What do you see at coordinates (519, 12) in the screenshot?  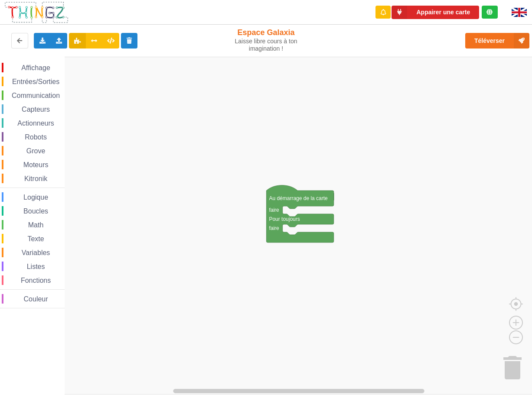 I see `img: gb.png` at bounding box center [519, 12].